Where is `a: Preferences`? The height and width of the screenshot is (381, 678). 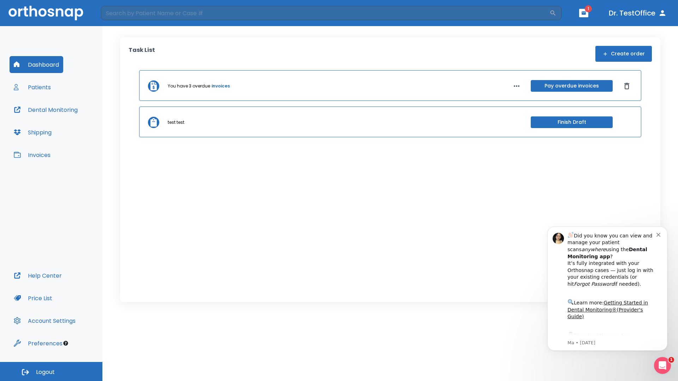
a: Preferences is located at coordinates (38, 343).